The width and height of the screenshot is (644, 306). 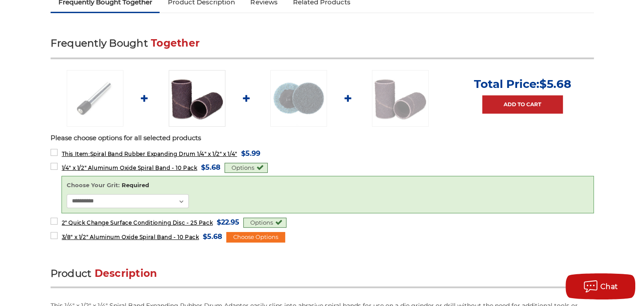 I want to click on button: Chat, so click(x=600, y=286).